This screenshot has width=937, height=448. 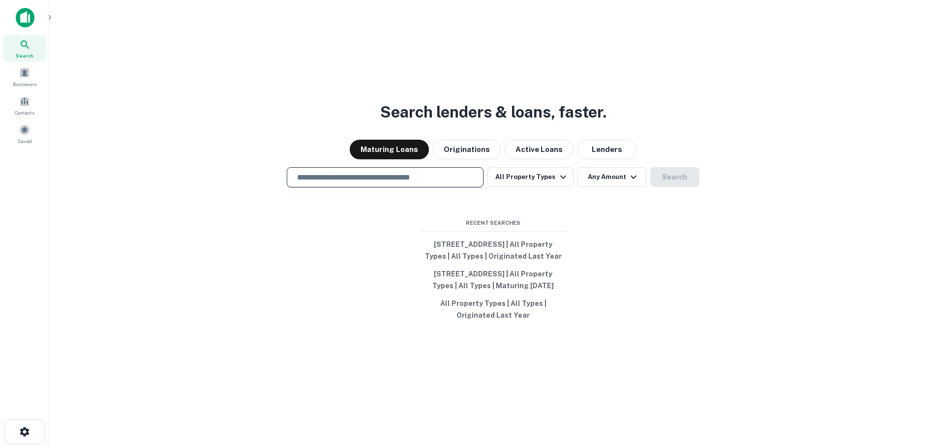 What do you see at coordinates (493, 223) in the screenshot?
I see `span: Recent Searches` at bounding box center [493, 223].